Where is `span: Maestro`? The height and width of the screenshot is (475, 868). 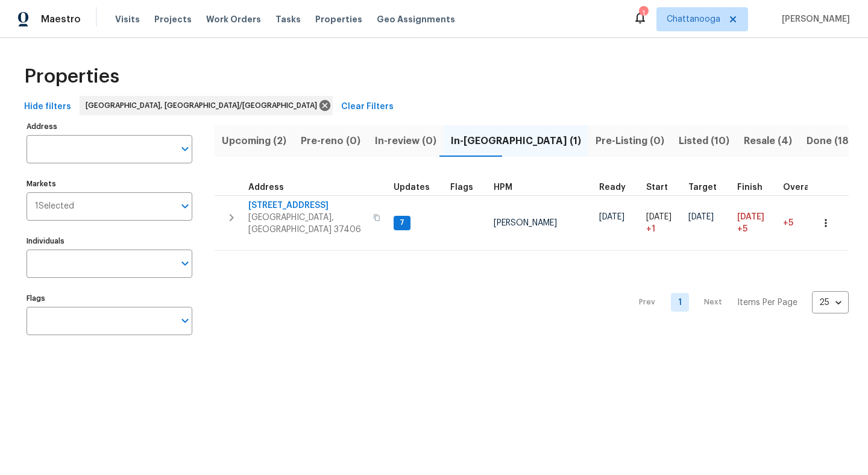 span: Maestro is located at coordinates (61, 20).